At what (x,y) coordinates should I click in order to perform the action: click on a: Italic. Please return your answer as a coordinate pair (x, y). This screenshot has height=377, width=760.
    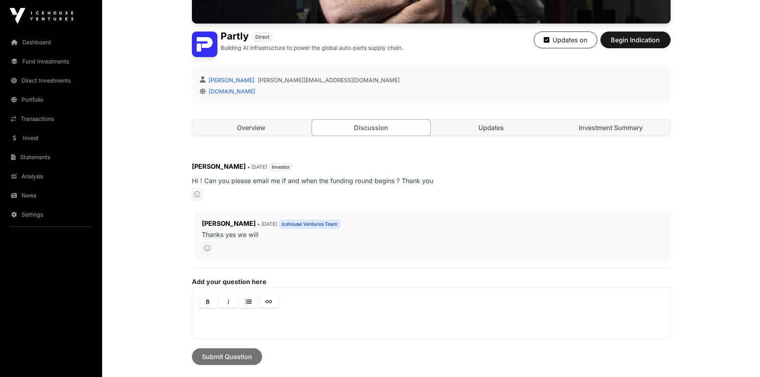
    Looking at the image, I should click on (228, 301).